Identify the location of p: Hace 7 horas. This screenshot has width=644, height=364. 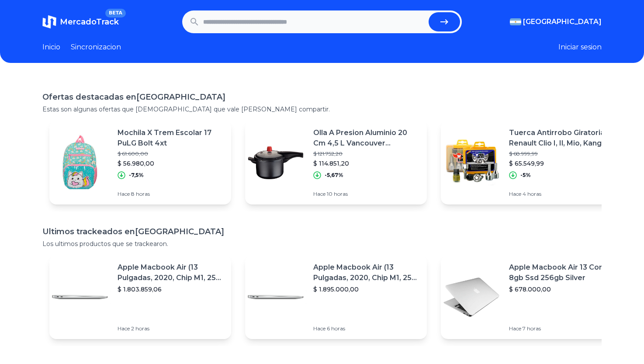
(562, 329).